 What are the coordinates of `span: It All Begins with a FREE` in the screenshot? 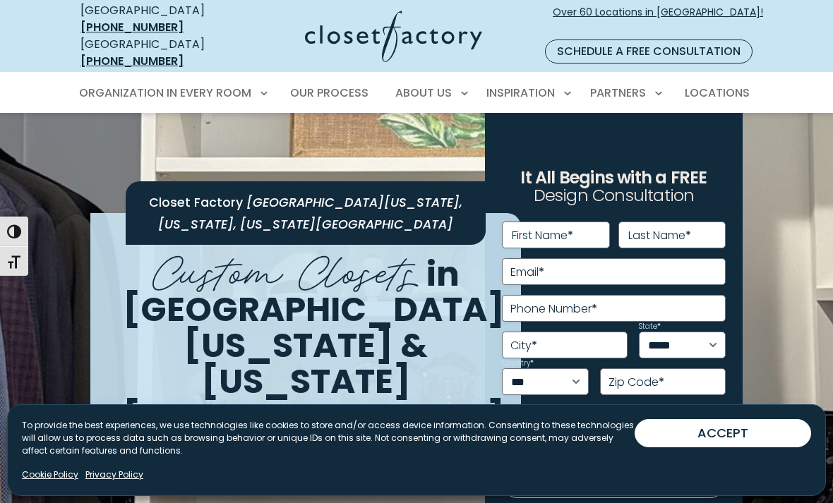 It's located at (614, 177).